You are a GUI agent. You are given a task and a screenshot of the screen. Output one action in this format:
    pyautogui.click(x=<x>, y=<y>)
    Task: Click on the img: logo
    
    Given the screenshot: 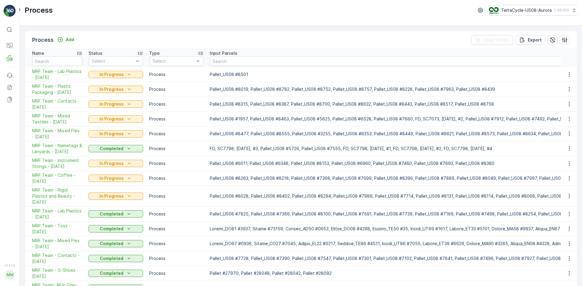 What is the action you would take?
    pyautogui.click(x=10, y=11)
    